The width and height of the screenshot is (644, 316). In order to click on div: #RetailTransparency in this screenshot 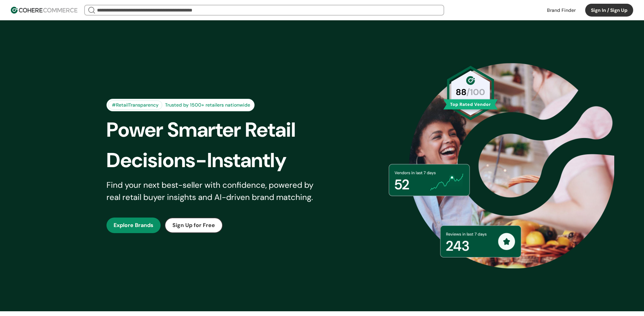, I will do `click(135, 105)`.